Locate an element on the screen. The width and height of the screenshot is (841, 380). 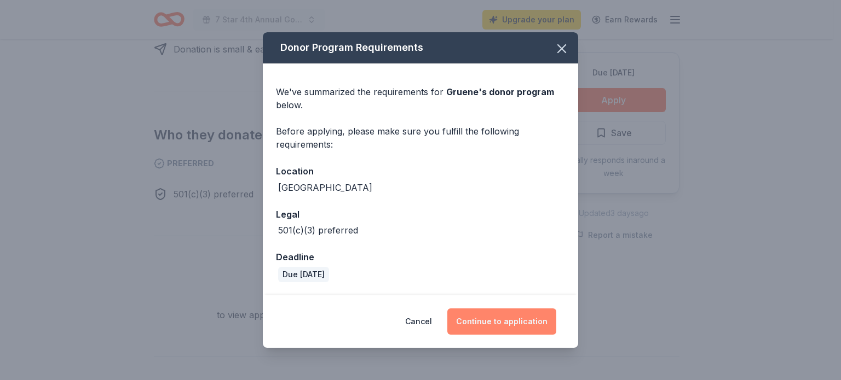
div: Deadline is located at coordinates (420, 257).